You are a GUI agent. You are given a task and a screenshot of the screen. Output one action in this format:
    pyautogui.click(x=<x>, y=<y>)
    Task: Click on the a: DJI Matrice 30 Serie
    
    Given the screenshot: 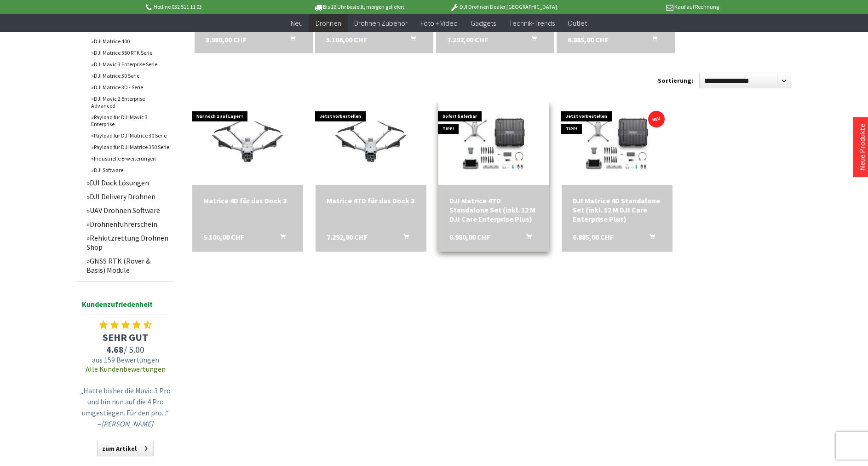 What is the action you would take?
    pyautogui.click(x=130, y=75)
    